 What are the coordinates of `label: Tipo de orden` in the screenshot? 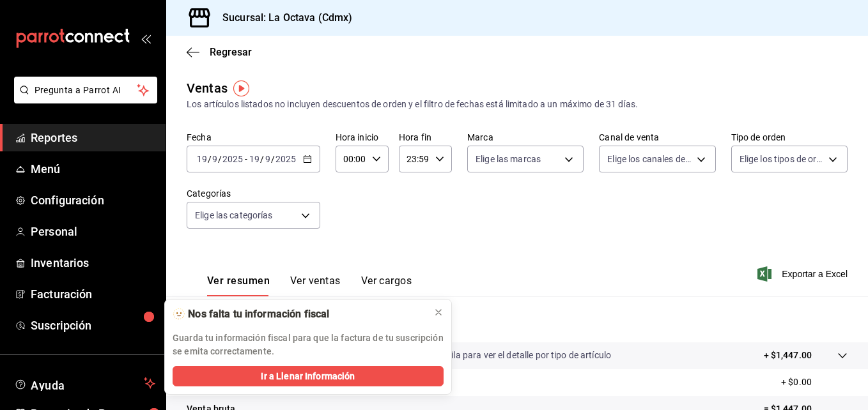 It's located at (789, 137).